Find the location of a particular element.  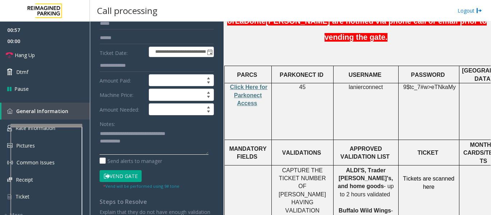

a: General Information is located at coordinates (46, 111).